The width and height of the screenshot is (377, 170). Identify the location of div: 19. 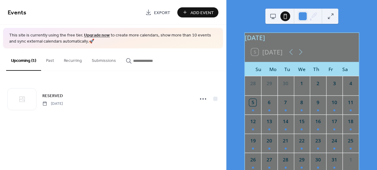
(253, 141).